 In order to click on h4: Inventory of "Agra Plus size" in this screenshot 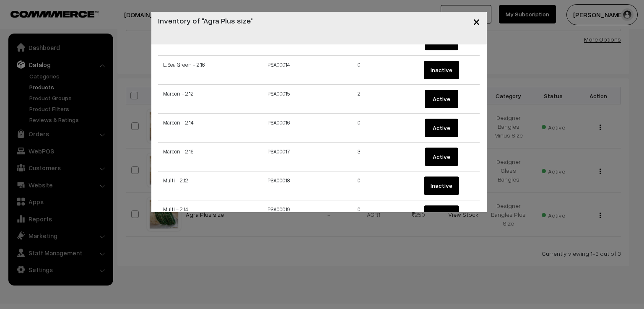, I will do `click(205, 20)`.